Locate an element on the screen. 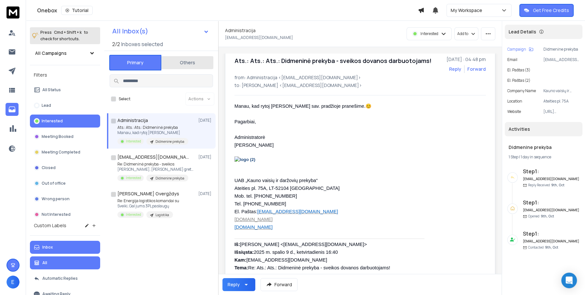 This screenshot has height=295, width=585. p: website is located at coordinates (514, 112).